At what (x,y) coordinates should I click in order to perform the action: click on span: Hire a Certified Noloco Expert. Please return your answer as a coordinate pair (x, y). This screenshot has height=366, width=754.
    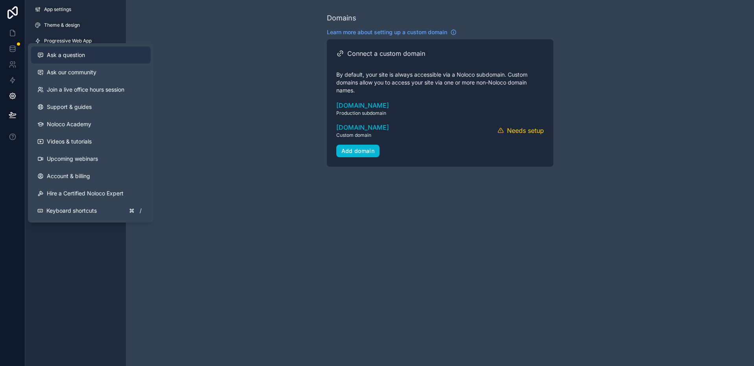
    Looking at the image, I should click on (85, 194).